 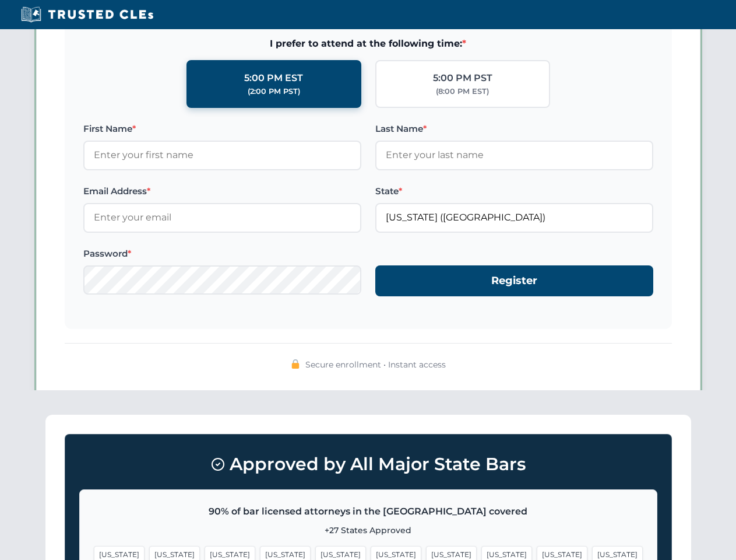 What do you see at coordinates (273, 78) in the screenshot?
I see `div: 5:00 PM EST` at bounding box center [273, 78].